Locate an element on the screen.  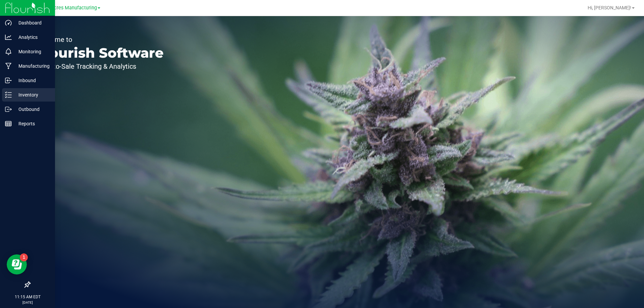
inline-svg: Manufacturing is located at coordinates (8, 66).